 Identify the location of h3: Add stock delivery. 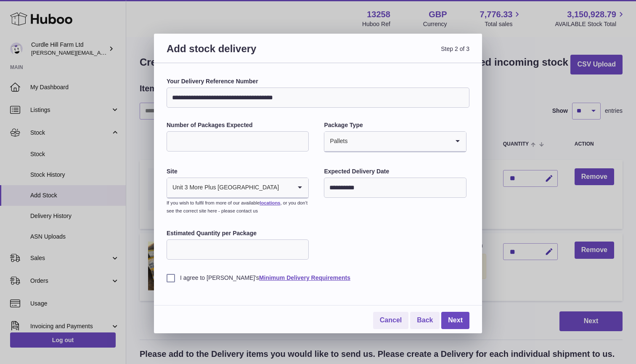
(243, 53).